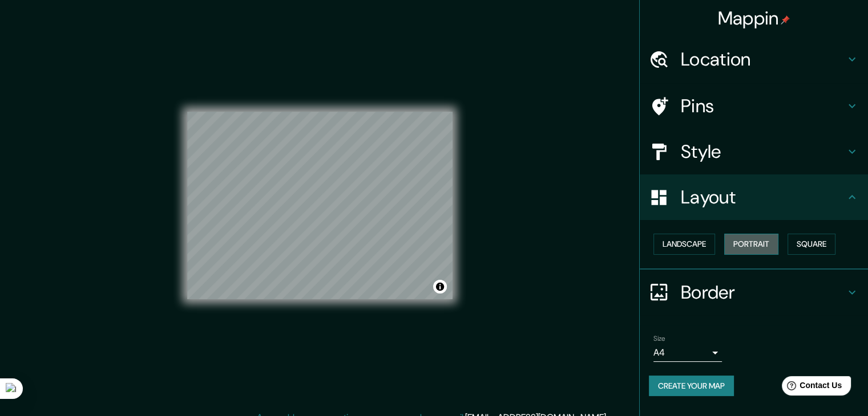  I want to click on h4: Location, so click(763, 59).